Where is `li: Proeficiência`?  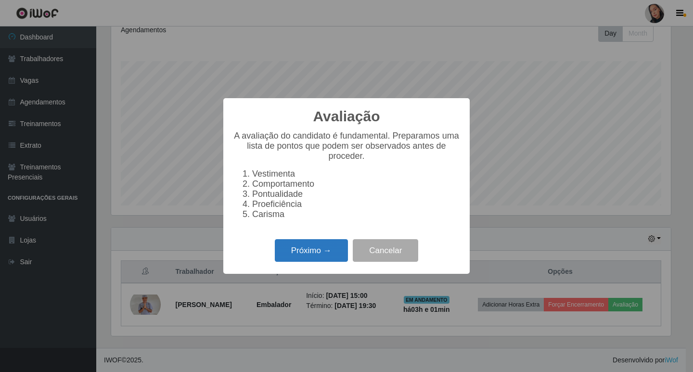
li: Proeficiência is located at coordinates (356, 204).